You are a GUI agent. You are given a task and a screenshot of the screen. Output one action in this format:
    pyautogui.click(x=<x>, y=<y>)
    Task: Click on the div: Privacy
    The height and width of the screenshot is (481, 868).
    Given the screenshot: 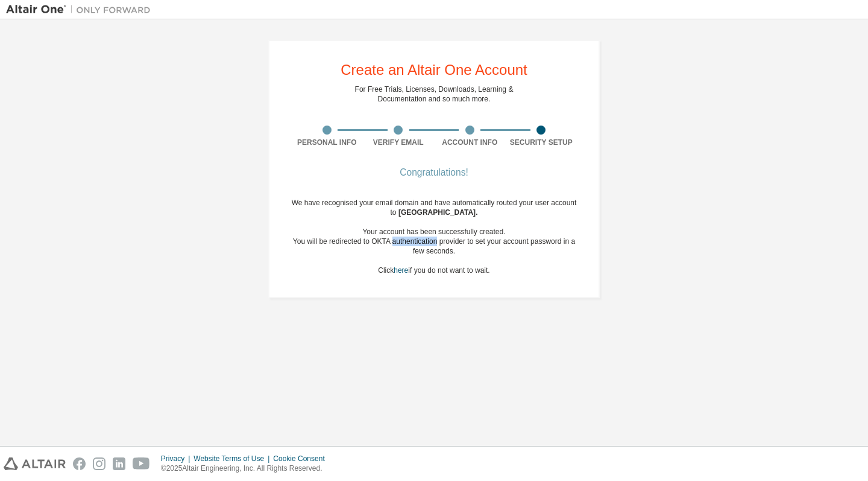 What is the action you would take?
    pyautogui.click(x=177, y=459)
    